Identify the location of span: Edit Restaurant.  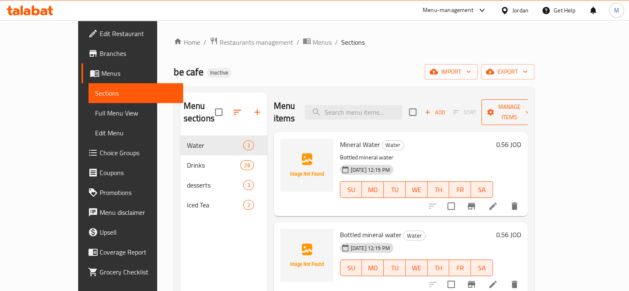
(138, 34).